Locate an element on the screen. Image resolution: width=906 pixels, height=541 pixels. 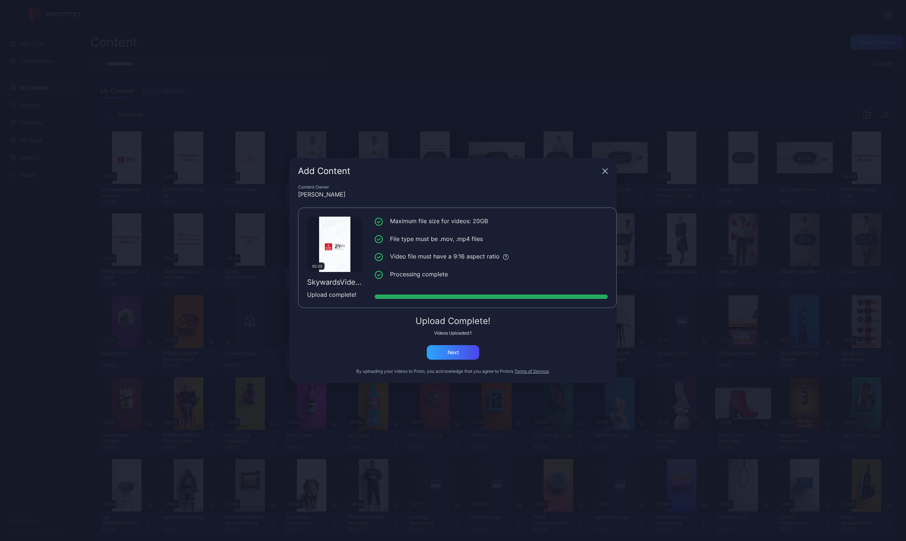
button: Next is located at coordinates (453, 352).